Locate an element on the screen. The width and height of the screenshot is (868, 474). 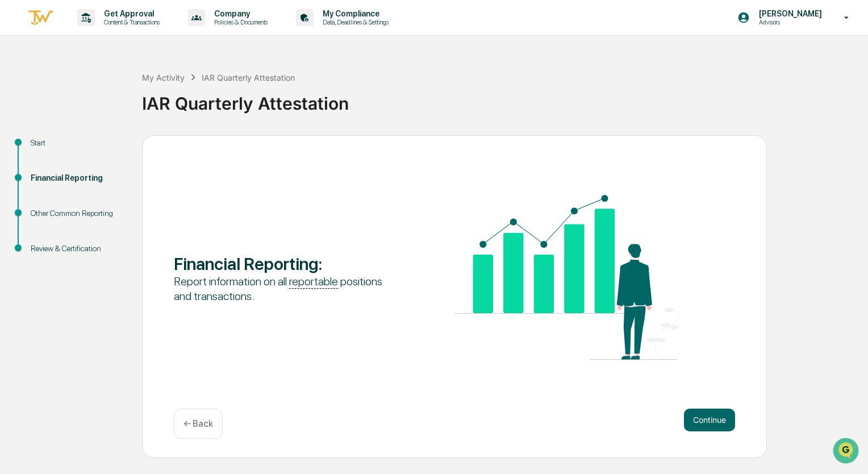
div: Other Common Reporting is located at coordinates (77, 213).